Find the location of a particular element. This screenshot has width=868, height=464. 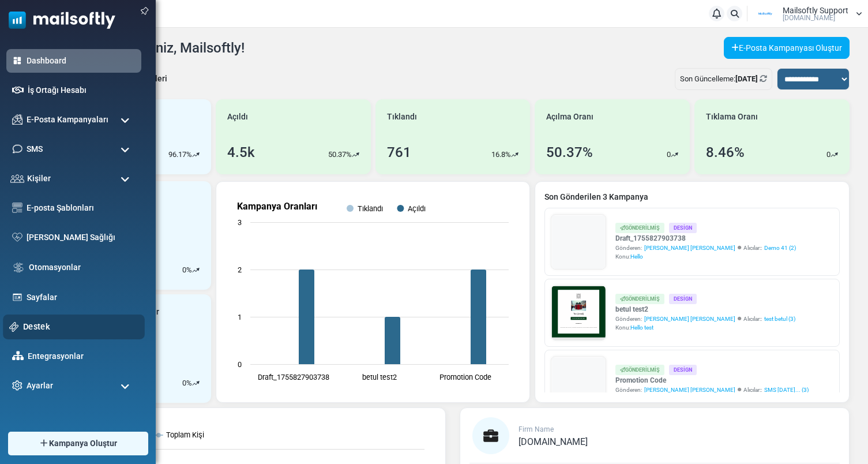

img: settings-icon.svg is located at coordinates (17, 385).